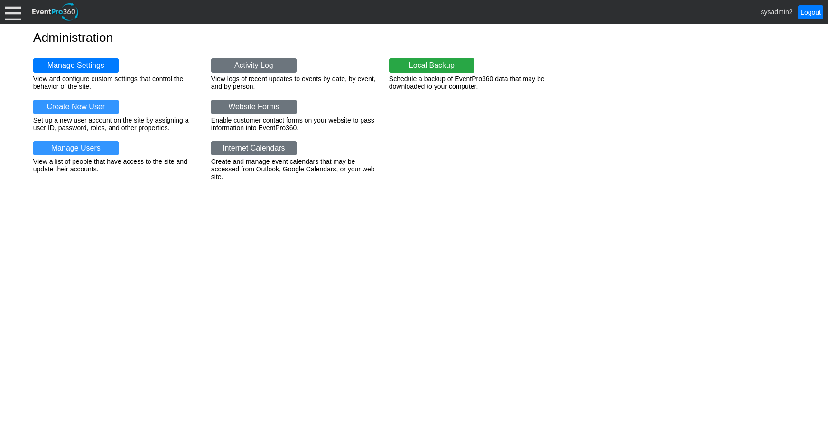 This screenshot has height=445, width=828. I want to click on a: Logout, so click(810, 12).